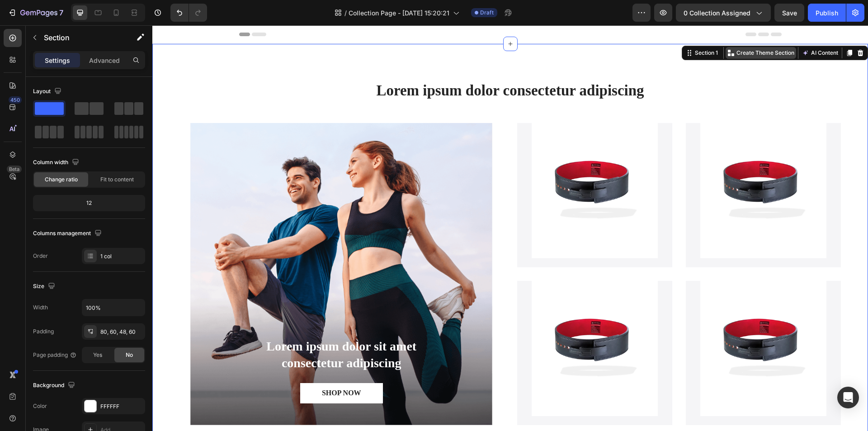 This screenshot has width=868, height=431. Describe the element at coordinates (189, 368) in the screenshot. I see `button: SHOP NOW` at that location.